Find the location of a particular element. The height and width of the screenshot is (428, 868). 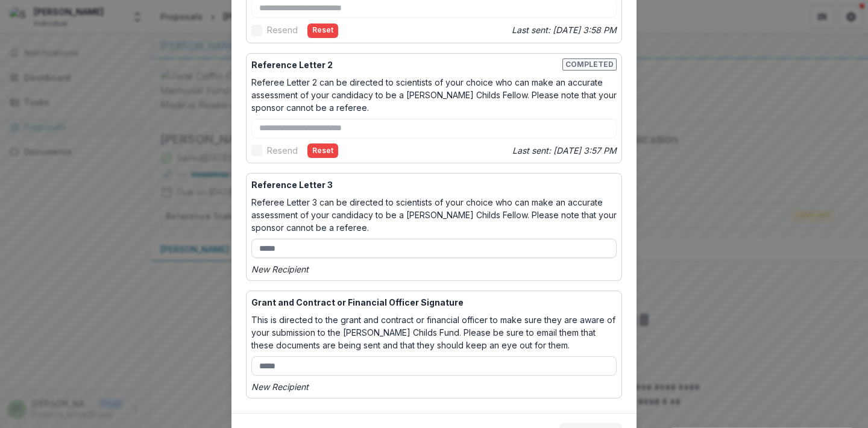

p: Reference Letter 3 is located at coordinates (434, 185).